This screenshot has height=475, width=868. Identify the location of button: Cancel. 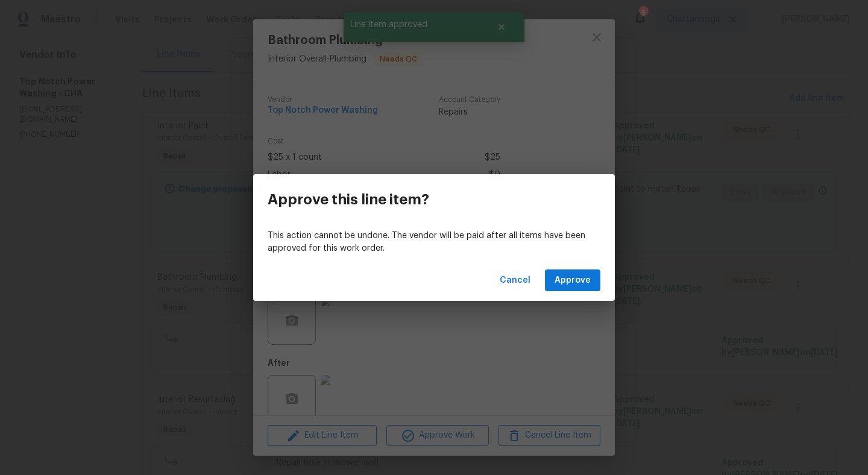
(514, 280).